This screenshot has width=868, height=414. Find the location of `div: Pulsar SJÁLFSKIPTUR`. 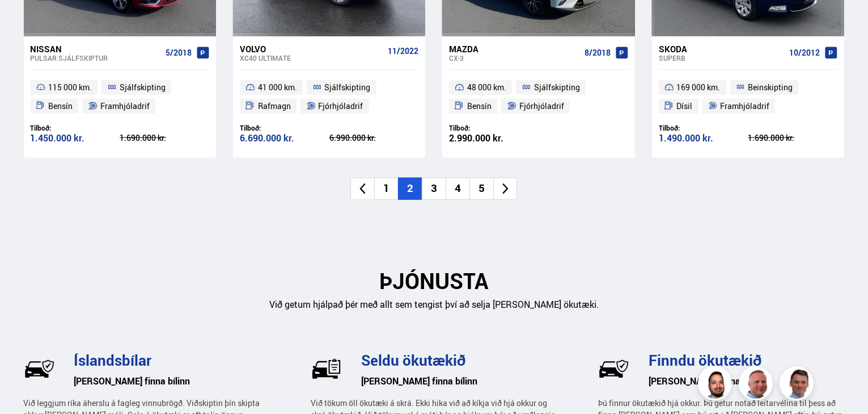

div: Pulsar SJÁLFSKIPTUR is located at coordinates (96, 58).